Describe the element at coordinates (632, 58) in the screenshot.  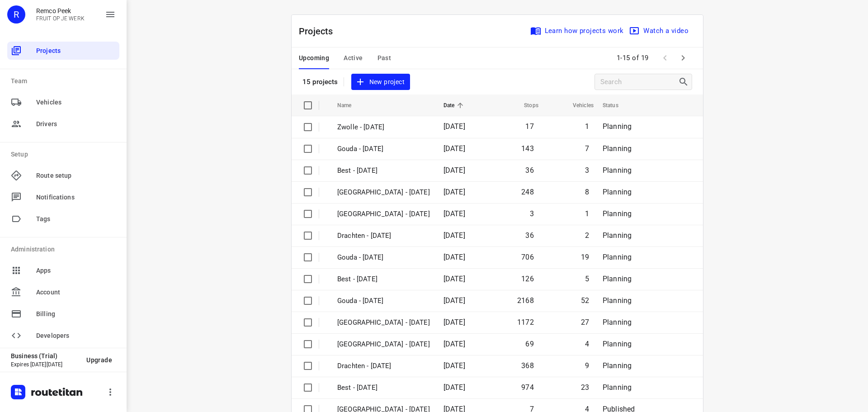
I see `span: 1-15 of 19` at that location.